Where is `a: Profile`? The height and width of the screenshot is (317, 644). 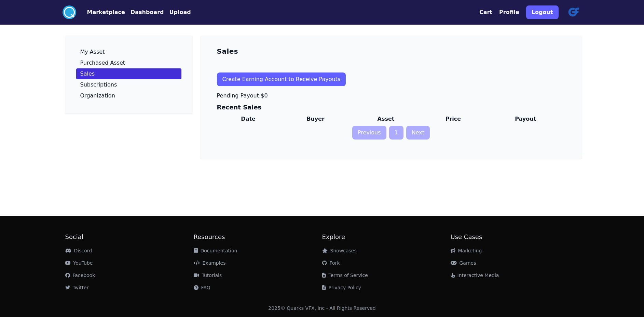
a: Profile is located at coordinates (509, 13).